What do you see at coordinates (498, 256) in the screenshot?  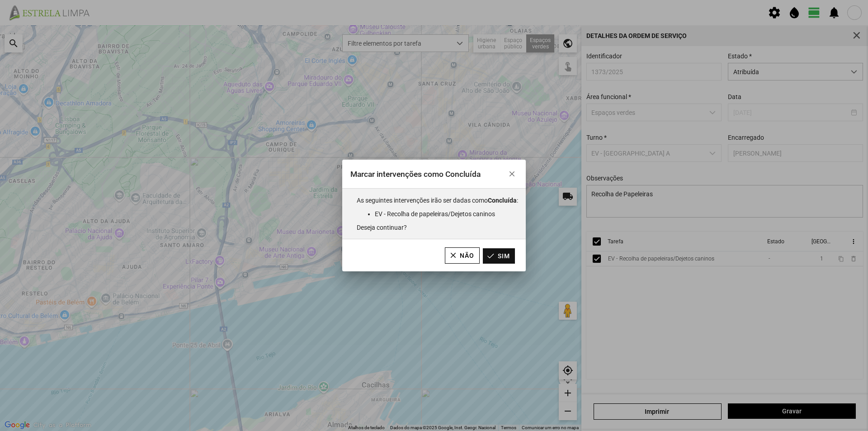 I see `button: Sim` at bounding box center [498, 256].